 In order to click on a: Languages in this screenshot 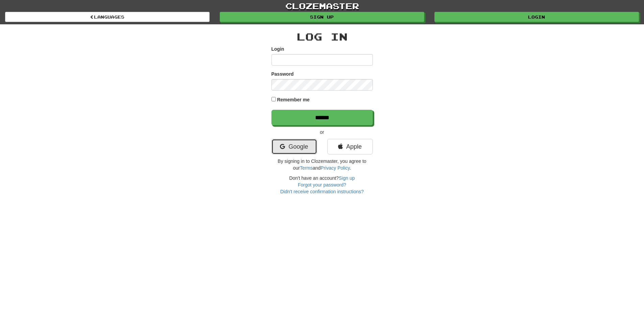, I will do `click(107, 16)`.